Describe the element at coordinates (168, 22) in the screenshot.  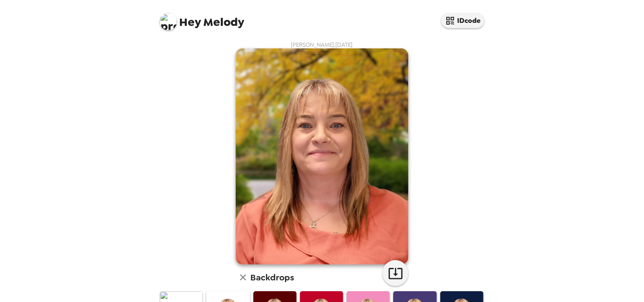
I see `img: profile pic` at that location.